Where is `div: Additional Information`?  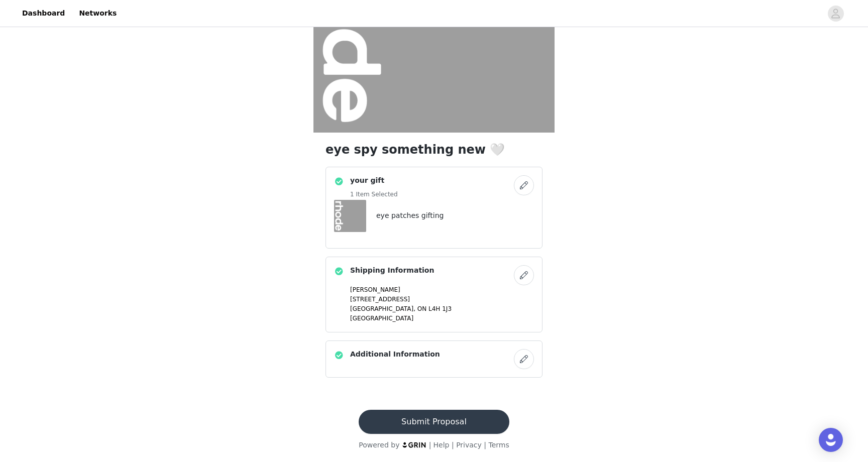
div: Additional Information is located at coordinates (434, 359).